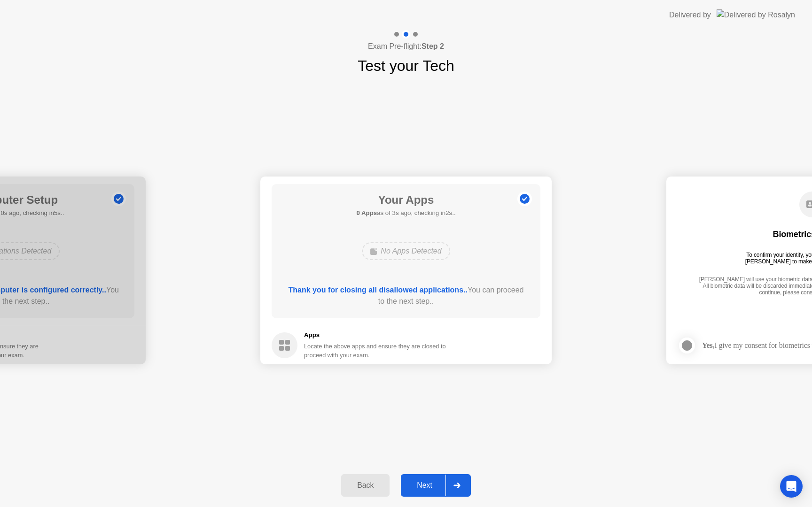 This screenshot has height=507, width=812. What do you see at coordinates (405, 200) in the screenshot?
I see `h1: Your Apps` at bounding box center [405, 200].